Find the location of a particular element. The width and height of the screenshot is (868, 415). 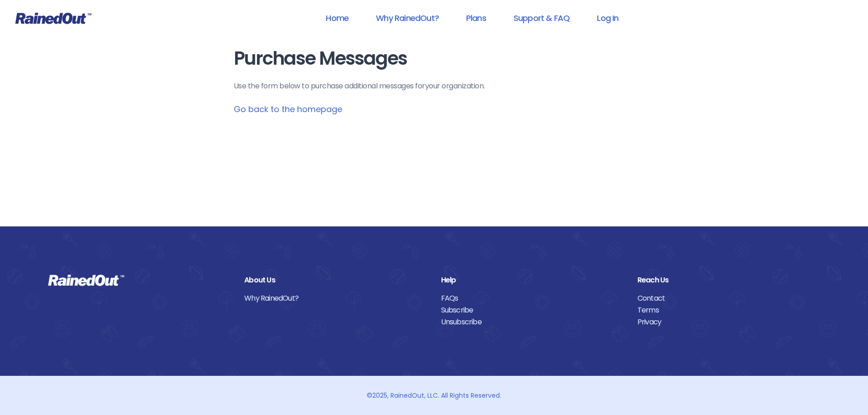

div: Reach Us is located at coordinates (729, 280).